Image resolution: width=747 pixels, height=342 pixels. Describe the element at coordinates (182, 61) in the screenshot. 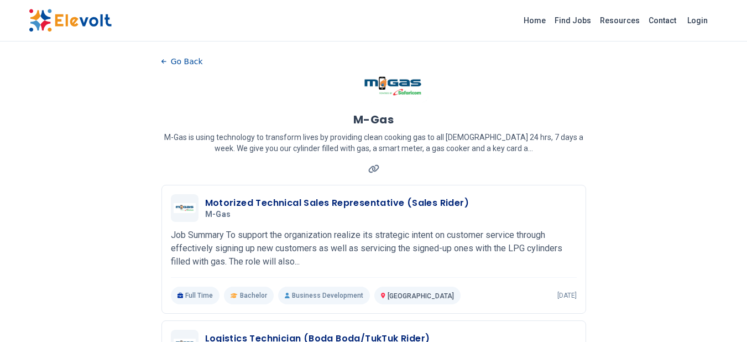

I see `button: Go Back` at that location.